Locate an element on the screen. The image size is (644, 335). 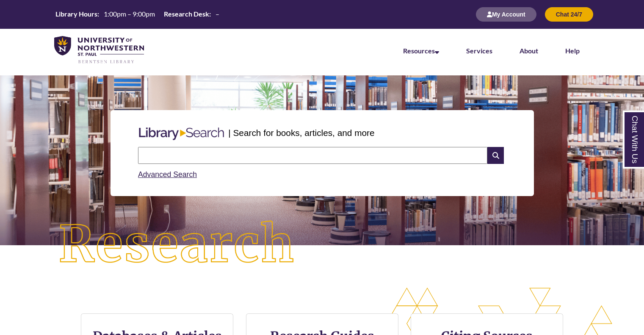
table: Hours Today is located at coordinates (138, 14).